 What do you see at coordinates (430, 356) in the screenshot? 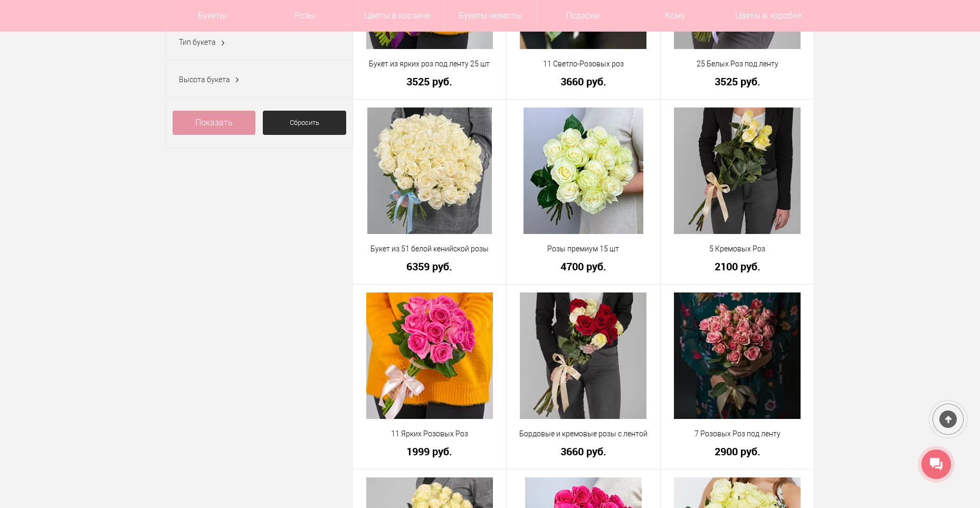
I see `img: 11 Ярких Розовых Роз` at bounding box center [430, 356].